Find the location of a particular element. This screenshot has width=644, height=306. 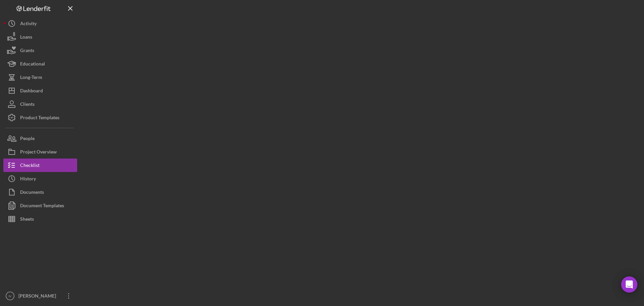

a: Documents is located at coordinates (40, 192).